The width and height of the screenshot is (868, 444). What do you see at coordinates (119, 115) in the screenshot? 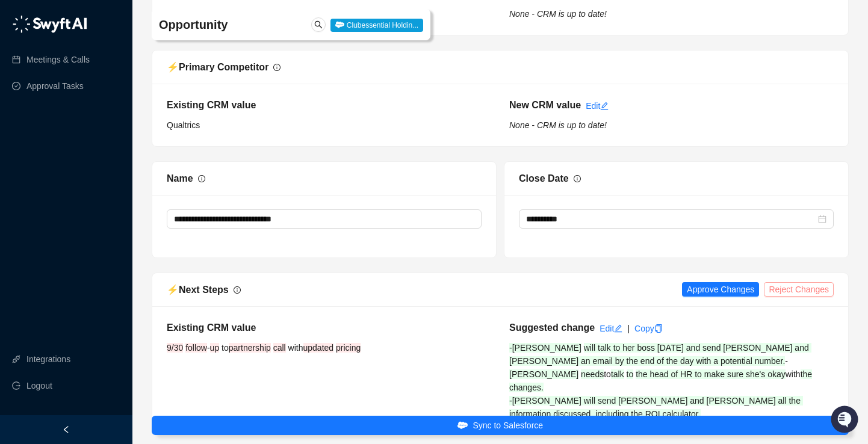
I see `div: Start new chat` at bounding box center [119, 115].